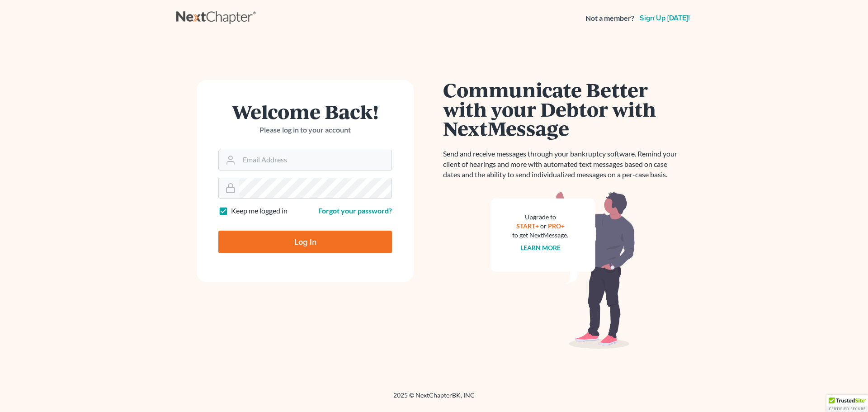  What do you see at coordinates (306, 130) in the screenshot?
I see `p: Please log in to your account` at bounding box center [306, 130].